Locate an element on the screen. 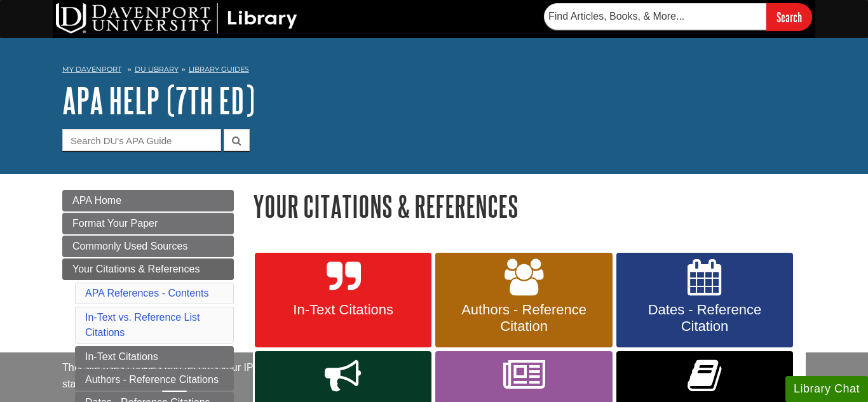 The width and height of the screenshot is (868, 402). a: Format Your Paper is located at coordinates (148, 223).